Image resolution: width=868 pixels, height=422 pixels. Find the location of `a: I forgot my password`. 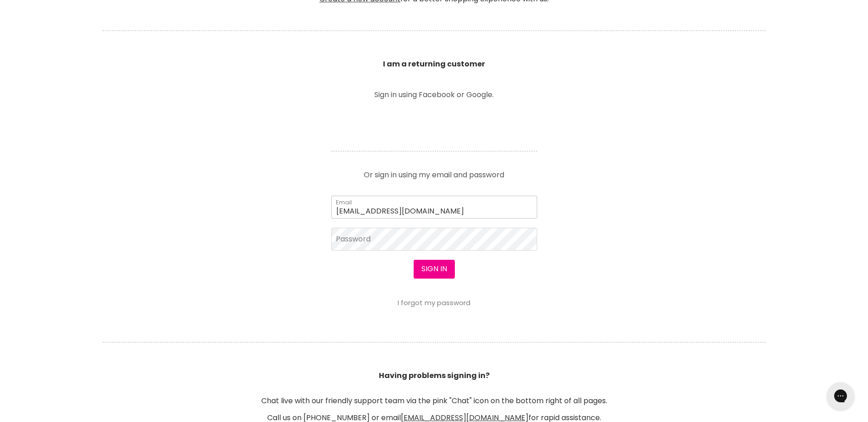

a: I forgot my password is located at coordinates (434, 302).